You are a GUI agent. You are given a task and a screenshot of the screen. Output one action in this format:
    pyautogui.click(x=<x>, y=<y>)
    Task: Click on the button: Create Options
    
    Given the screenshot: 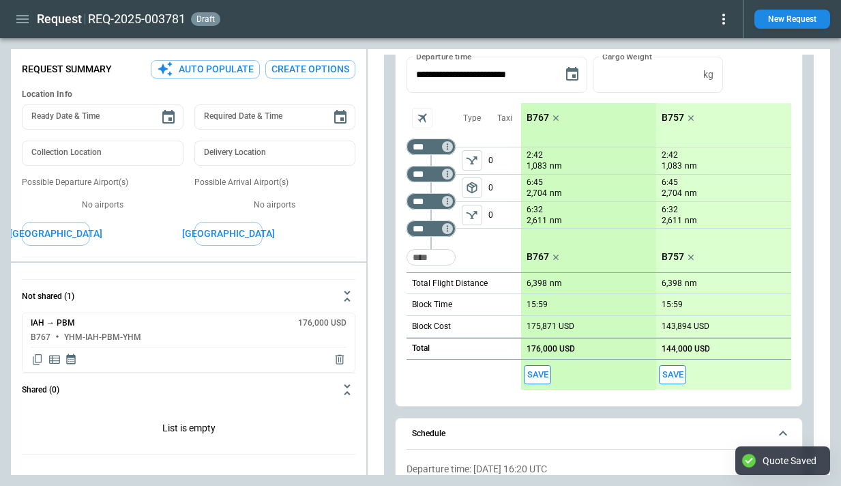 What is the action you would take?
    pyautogui.click(x=310, y=69)
    